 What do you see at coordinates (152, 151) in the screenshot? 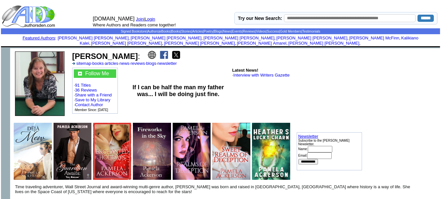
I see `img: 80105.jpg` at bounding box center [152, 151].